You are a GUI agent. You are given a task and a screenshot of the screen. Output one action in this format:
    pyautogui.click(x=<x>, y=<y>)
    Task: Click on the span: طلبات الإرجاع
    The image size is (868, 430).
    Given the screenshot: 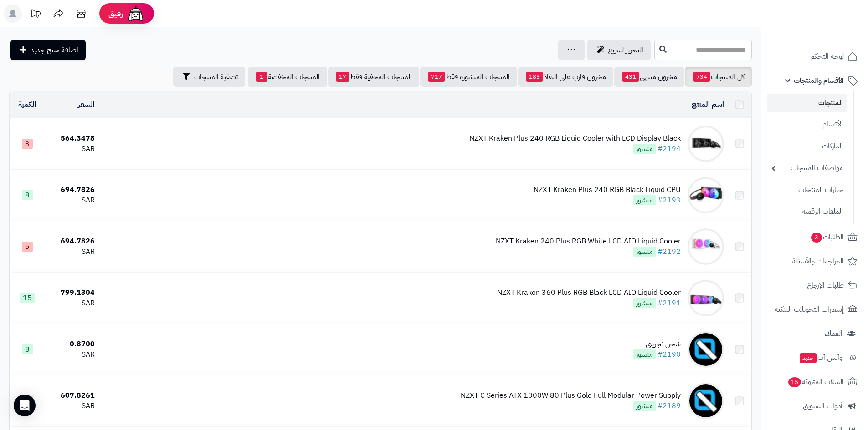 What is the action you would take?
    pyautogui.click(x=825, y=286)
    